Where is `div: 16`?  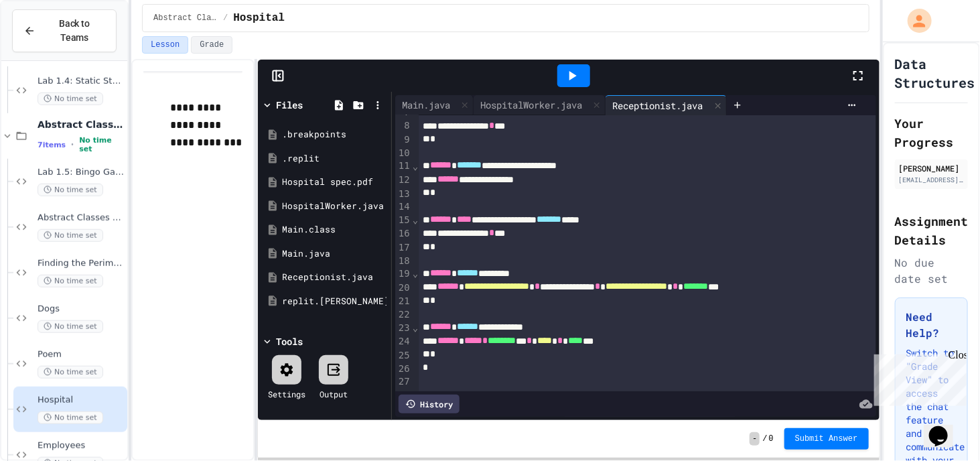
div: 16 is located at coordinates (403, 234).